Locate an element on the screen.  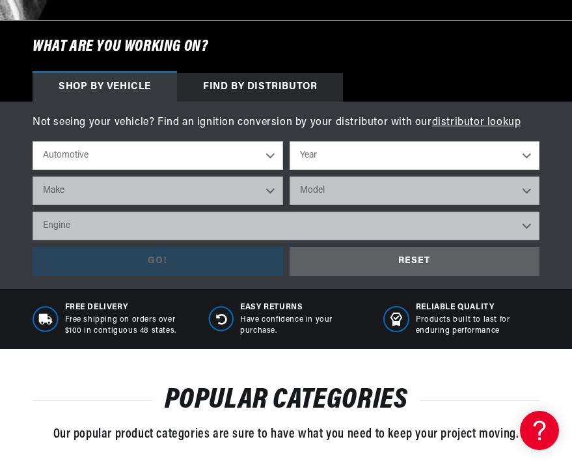
select: Year is located at coordinates (415, 156).